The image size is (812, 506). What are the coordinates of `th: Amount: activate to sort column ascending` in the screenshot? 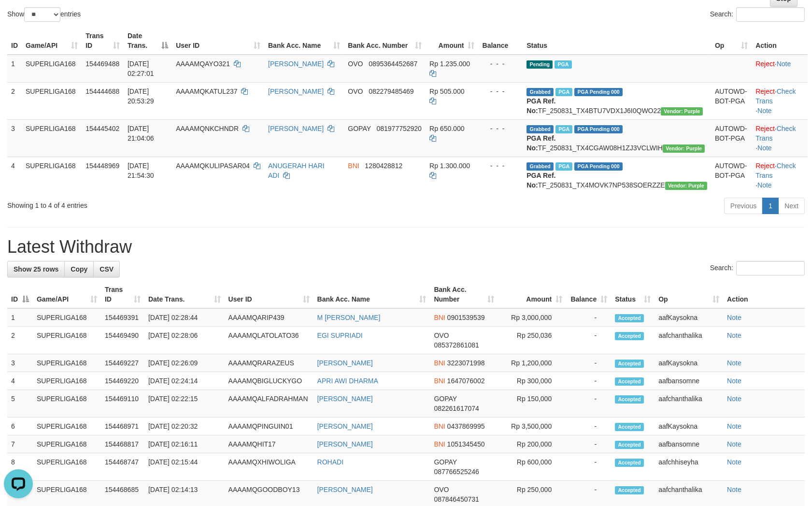 It's located at (532, 294).